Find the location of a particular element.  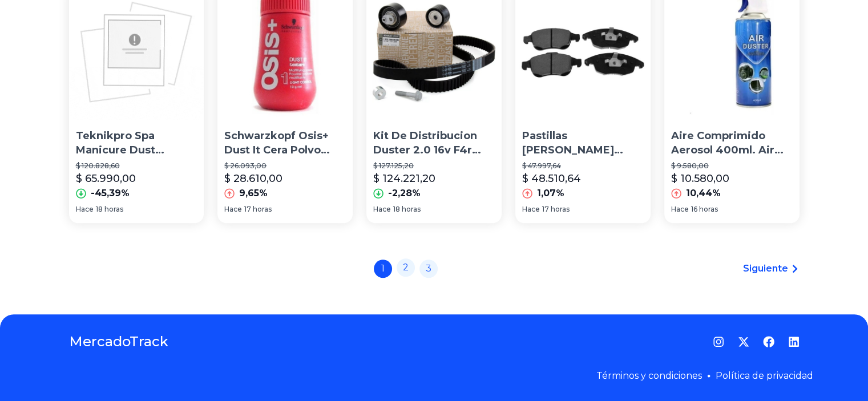

span: Siguiente is located at coordinates (765, 269).